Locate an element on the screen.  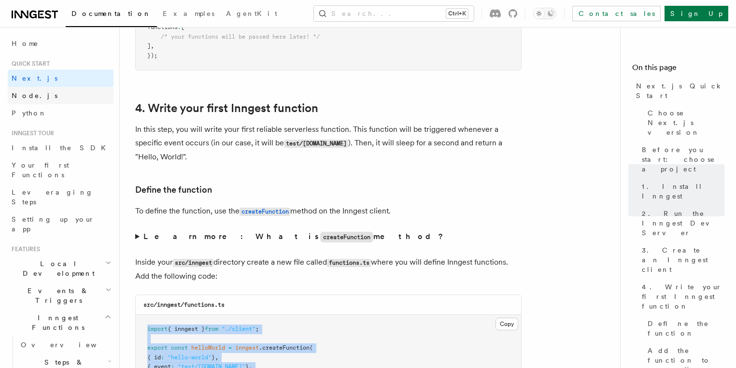
a: Documentation is located at coordinates (111, 15).